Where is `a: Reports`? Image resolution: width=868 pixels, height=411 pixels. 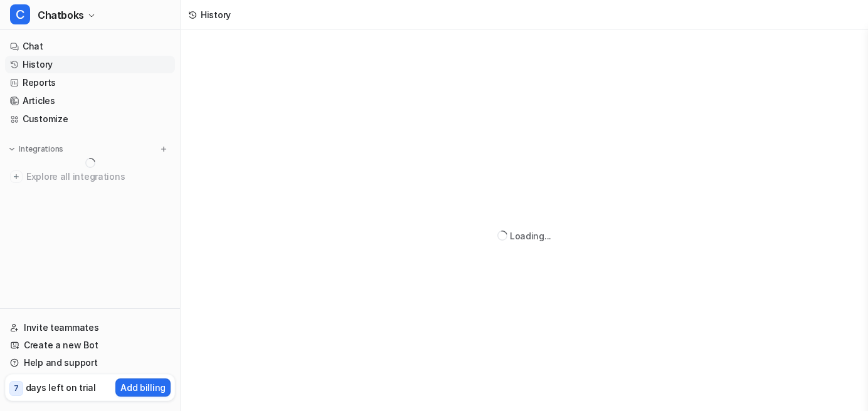
a: Reports is located at coordinates (90, 83).